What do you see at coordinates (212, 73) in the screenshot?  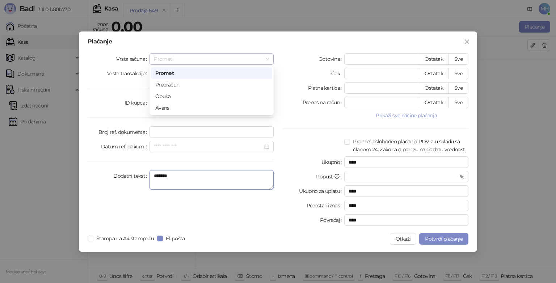 I see `div: Promet` at bounding box center [212, 73].